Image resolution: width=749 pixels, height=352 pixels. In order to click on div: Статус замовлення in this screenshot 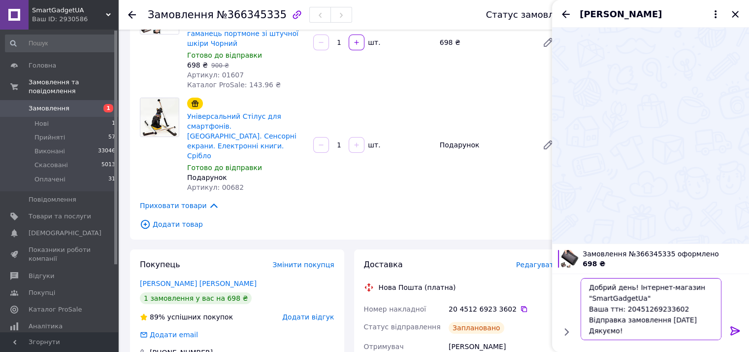, I will do `click(531, 15)`.